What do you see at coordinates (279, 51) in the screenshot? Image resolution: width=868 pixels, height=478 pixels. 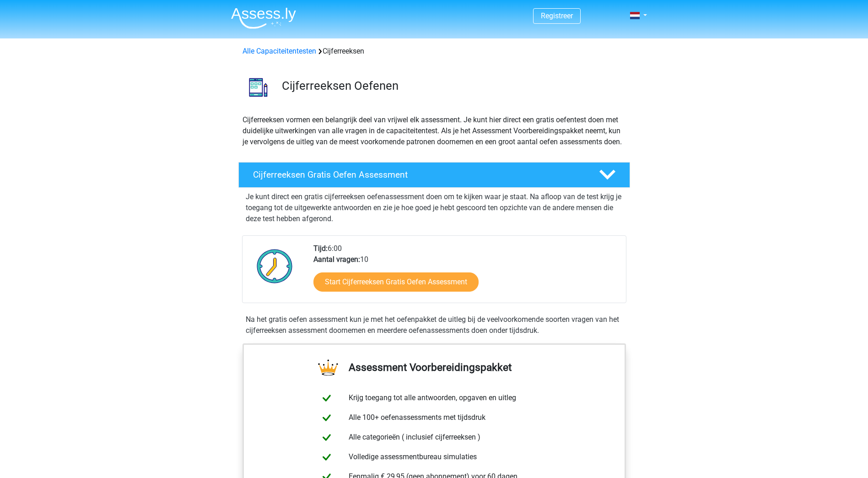 I see `a: Alle Capaciteitentesten` at bounding box center [279, 51].